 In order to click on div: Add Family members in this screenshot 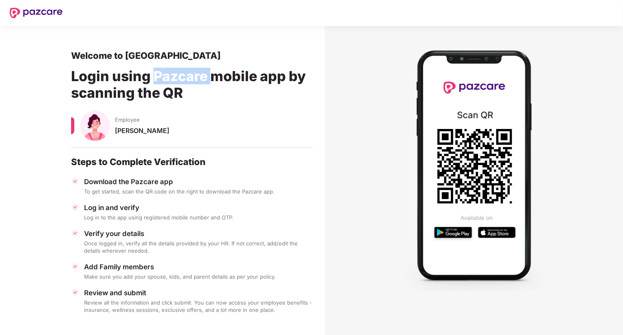, I will do `click(198, 267)`.